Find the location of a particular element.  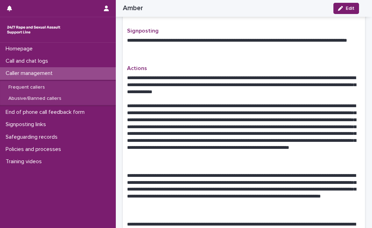

p: Homepage is located at coordinates (20, 49).